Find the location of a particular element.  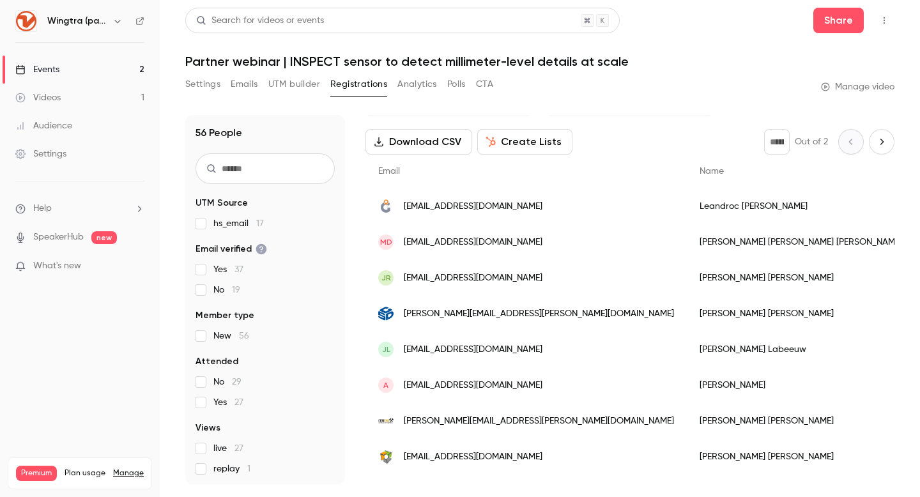

div: Settings is located at coordinates (41, 154).